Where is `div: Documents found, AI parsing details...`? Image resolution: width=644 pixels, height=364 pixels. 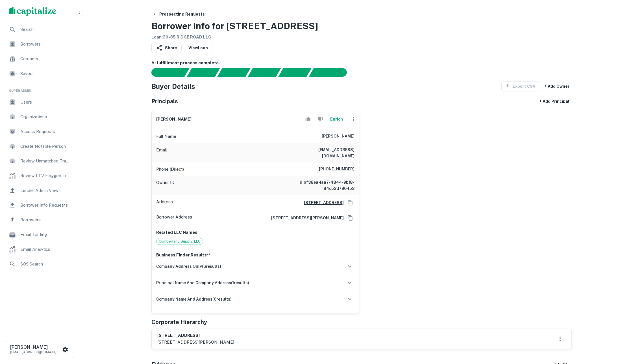 div: Documents found, AI parsing details... is located at coordinates (234, 72).